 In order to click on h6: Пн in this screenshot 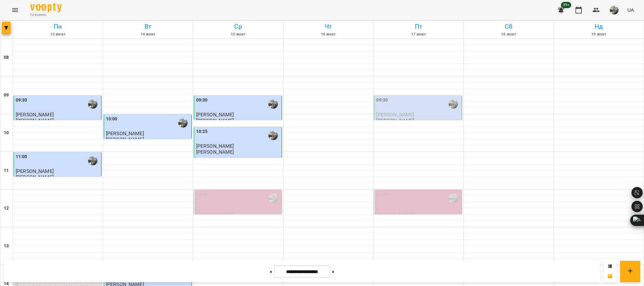, I will do `click(58, 26)`.